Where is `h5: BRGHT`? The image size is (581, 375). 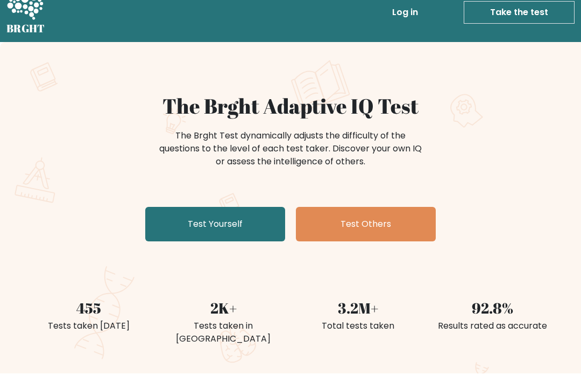 h5: BRGHT is located at coordinates (26, 29).